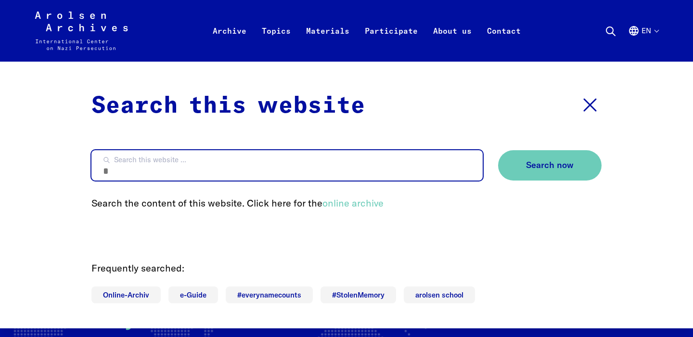  What do you see at coordinates (643, 42) in the screenshot?
I see `button: English, language selection` at bounding box center [643, 42].